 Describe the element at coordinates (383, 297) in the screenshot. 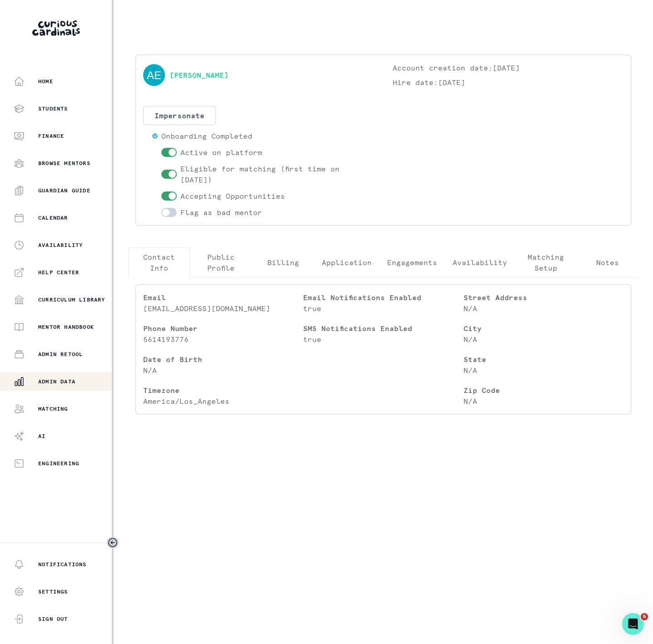

I see `p: Email Notifications Enabled` at that location.